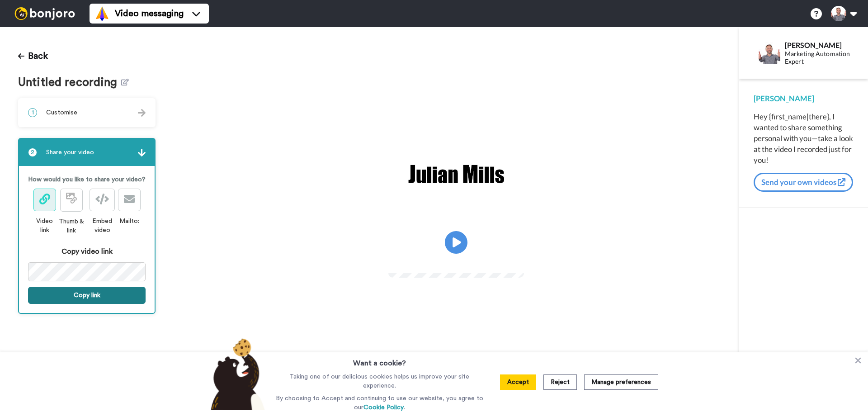 The image size is (868, 412). What do you see at coordinates (456, 174) in the screenshot?
I see `img: f8494b91-53e0-4db8-ac0e-ddbef9ae8874` at bounding box center [456, 174].